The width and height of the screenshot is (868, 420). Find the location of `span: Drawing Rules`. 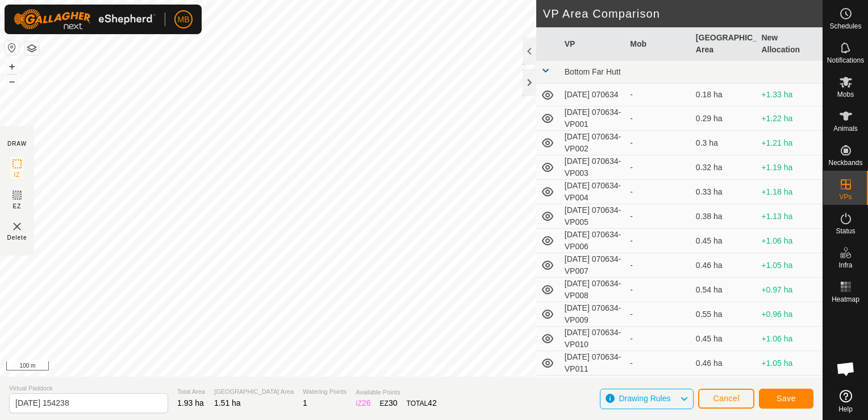

span: Drawing Rules is located at coordinates (644, 398).